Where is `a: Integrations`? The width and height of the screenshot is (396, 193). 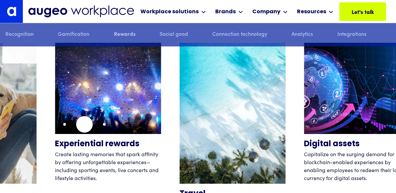 a: Integrations is located at coordinates (352, 35).